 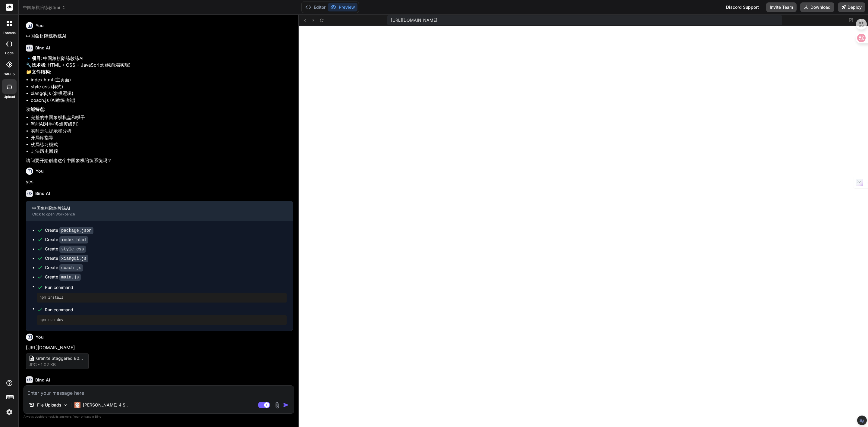 What do you see at coordinates (65, 405) in the screenshot?
I see `img: Pick Models` at bounding box center [65, 405].